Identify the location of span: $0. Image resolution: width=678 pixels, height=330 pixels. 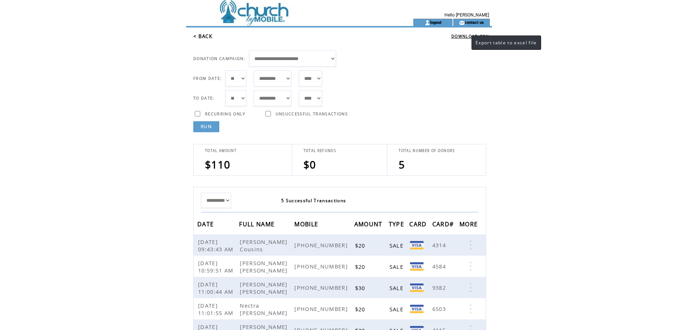
(310, 164).